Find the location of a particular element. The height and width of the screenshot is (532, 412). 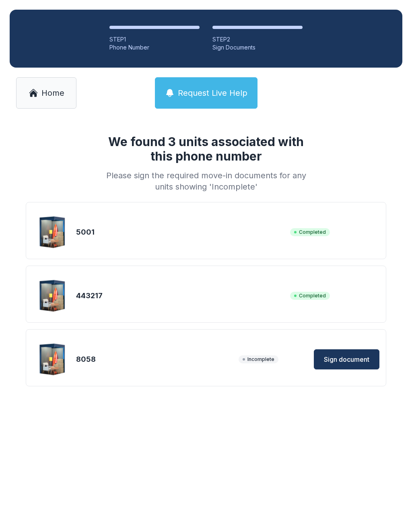

span: Home is located at coordinates (52, 93).